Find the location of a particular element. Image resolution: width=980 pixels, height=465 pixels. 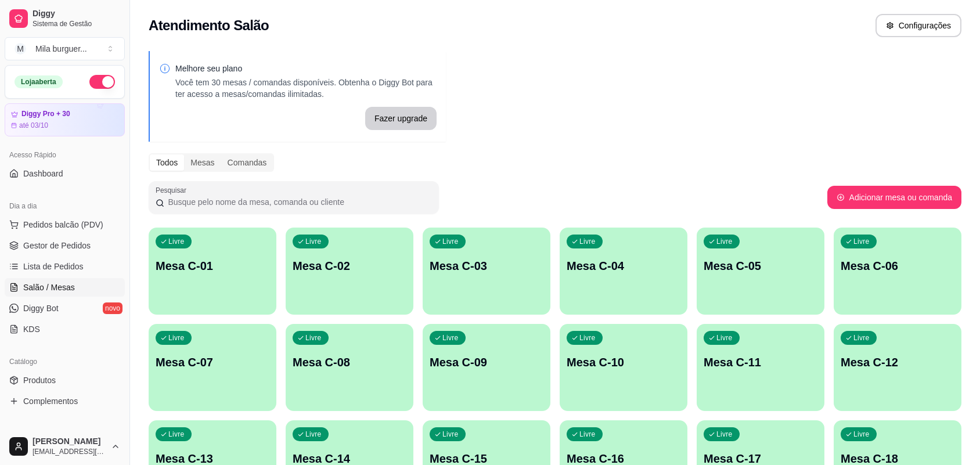

button: Pedidos balcão (PDV) is located at coordinates (65, 225).